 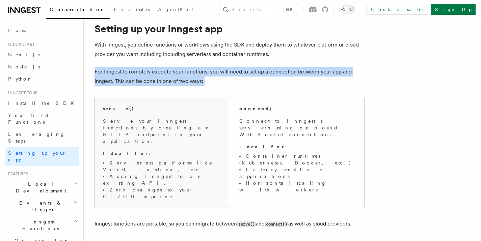 I want to click on h2: connect(), so click(x=256, y=109).